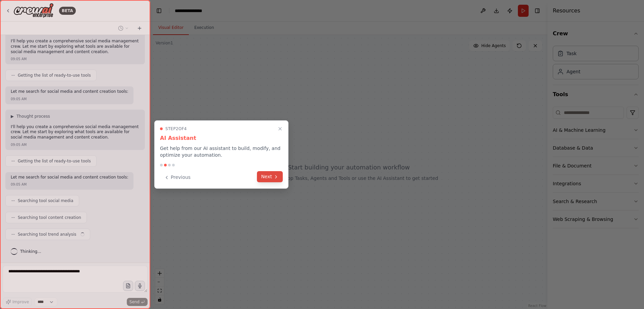  I want to click on button: Next, so click(269, 177).